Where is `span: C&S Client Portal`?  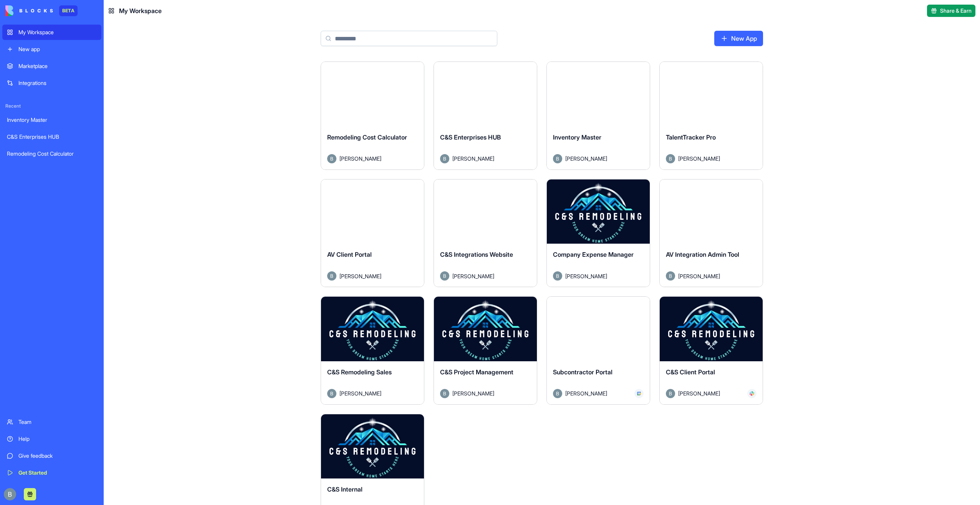 span: C&S Client Portal is located at coordinates (690, 372).